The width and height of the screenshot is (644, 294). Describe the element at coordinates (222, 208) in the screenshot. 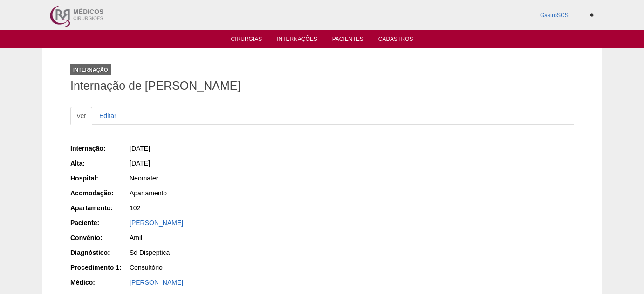

I see `div: 102` at that location.